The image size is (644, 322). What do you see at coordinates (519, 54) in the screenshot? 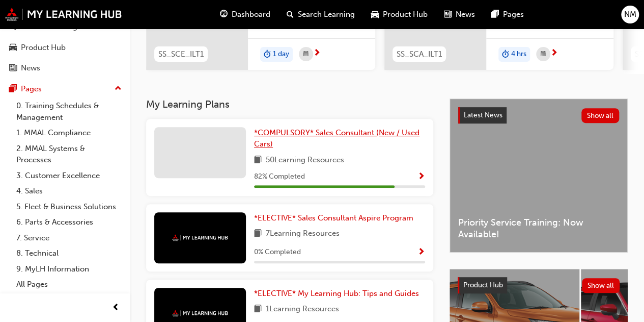
I see `span: 4 hrs` at bounding box center [519, 54].